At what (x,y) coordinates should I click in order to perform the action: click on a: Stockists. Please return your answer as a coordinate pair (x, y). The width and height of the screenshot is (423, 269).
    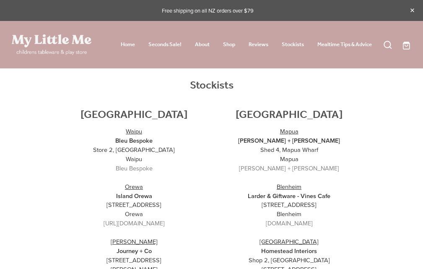
    Looking at the image, I should click on (293, 44).